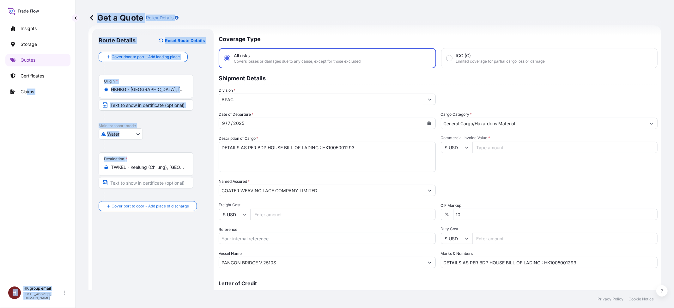 The image size is (674, 308). Describe the element at coordinates (550, 138) in the screenshot. I see `span: Commercial Invoice Value` at that location.